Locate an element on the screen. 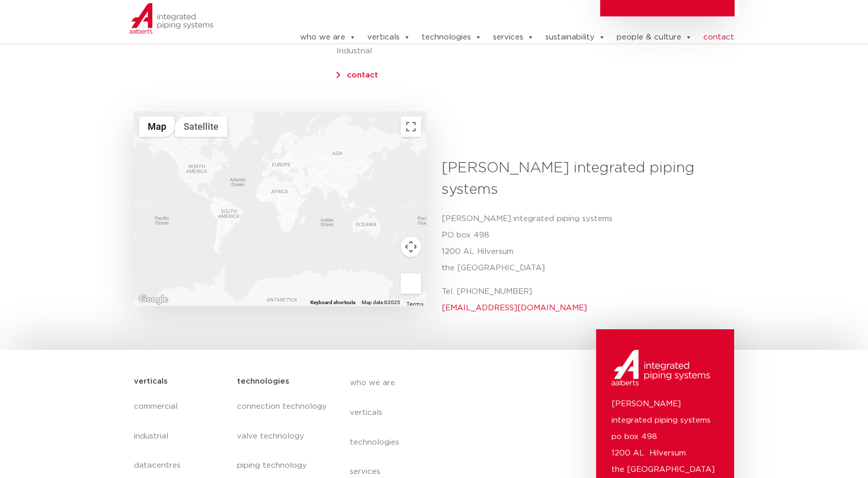  a: commercial is located at coordinates (180, 407).